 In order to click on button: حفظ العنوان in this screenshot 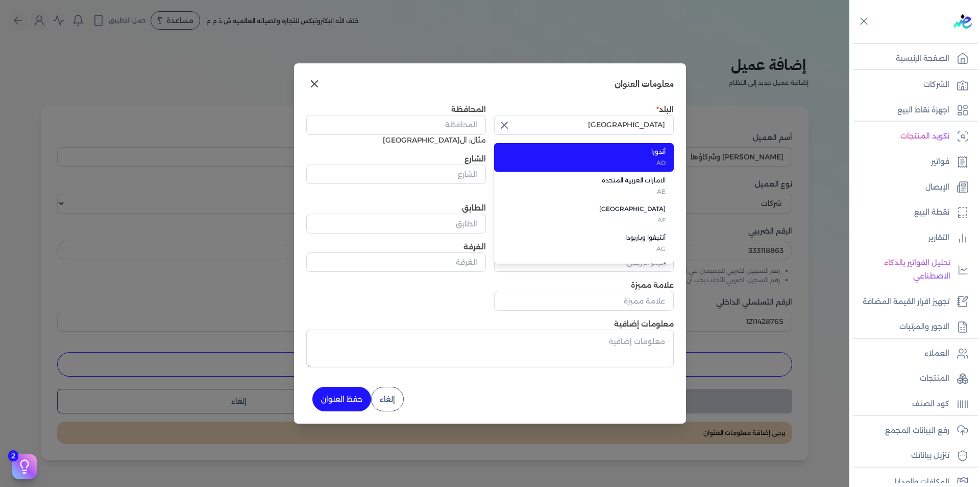, I will do `click(341, 399)`.